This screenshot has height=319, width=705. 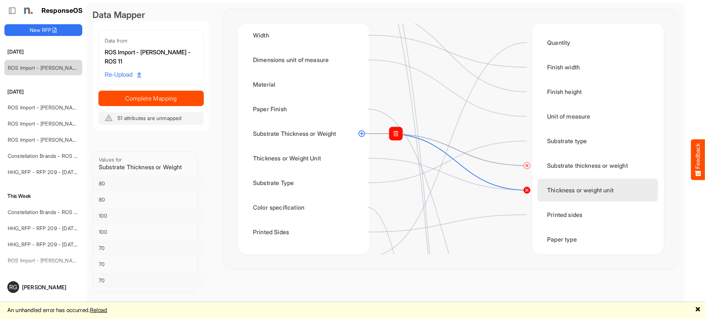 I want to click on div: Thickness or Weight Unit, so click(x=304, y=158).